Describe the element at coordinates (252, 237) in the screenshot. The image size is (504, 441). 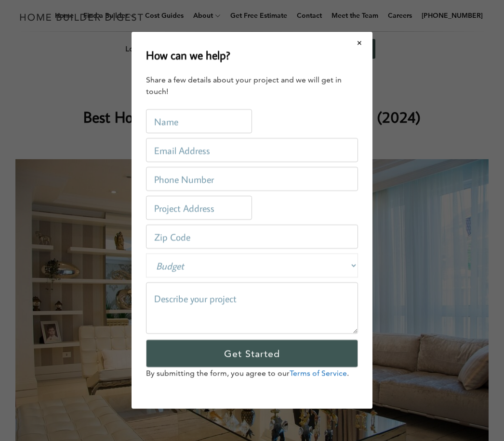
I see `input: Zip Code` at that location.